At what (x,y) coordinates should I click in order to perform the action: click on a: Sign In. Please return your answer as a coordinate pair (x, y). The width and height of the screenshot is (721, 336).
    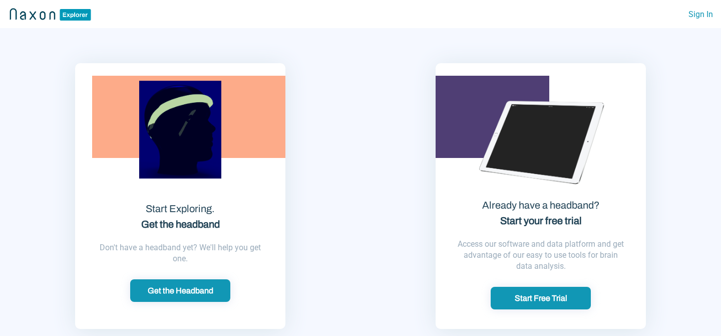
    Looking at the image, I should click on (701, 14).